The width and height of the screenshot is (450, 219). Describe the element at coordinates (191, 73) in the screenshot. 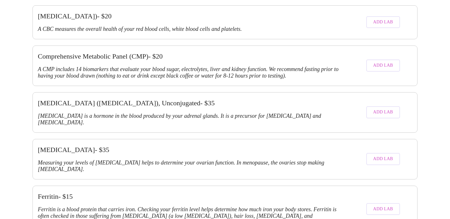

I see `h3: A CMP includes 14 biomarkers that evaluate your blood sugar, electrolytes, liver and kidney funct...` at that location.